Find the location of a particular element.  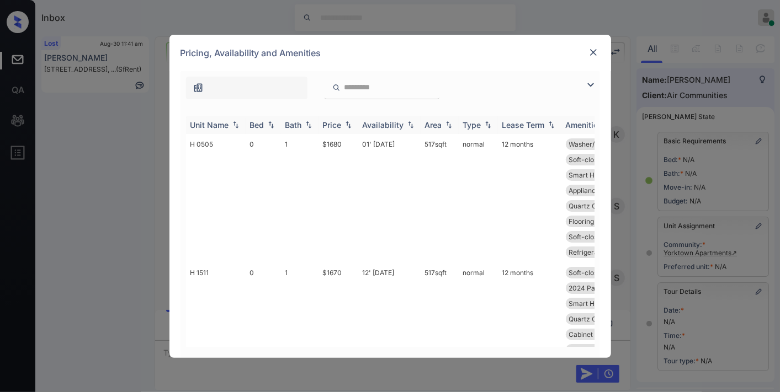

span: Washer/Dryer Le... is located at coordinates (598, 144).